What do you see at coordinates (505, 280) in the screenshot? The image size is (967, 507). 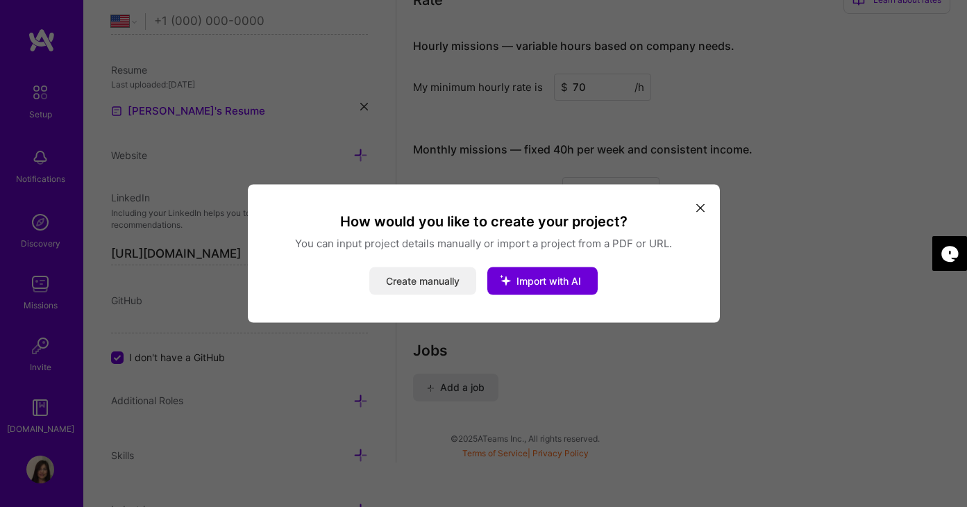 I see `i: icon StarsWhite` at bounding box center [505, 280].